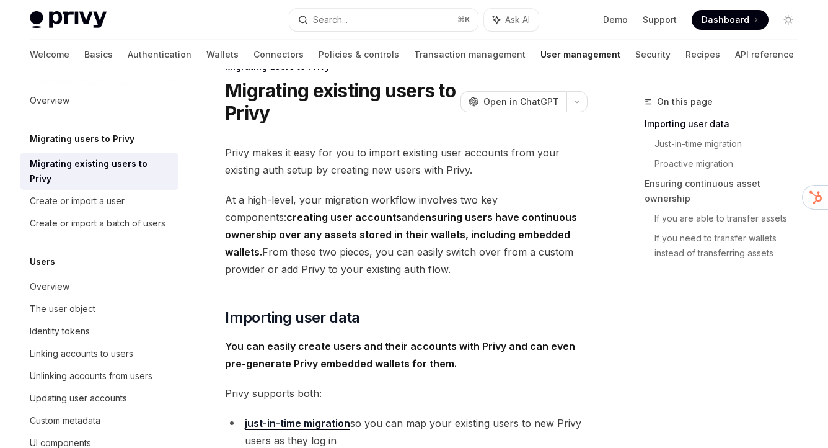 The width and height of the screenshot is (828, 448). What do you see at coordinates (727, 124) in the screenshot?
I see `a: Importing user data` at bounding box center [727, 124].